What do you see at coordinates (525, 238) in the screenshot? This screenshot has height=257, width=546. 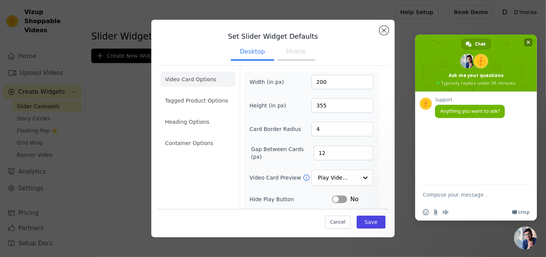 I see `a: Close chat` at bounding box center [525, 238].